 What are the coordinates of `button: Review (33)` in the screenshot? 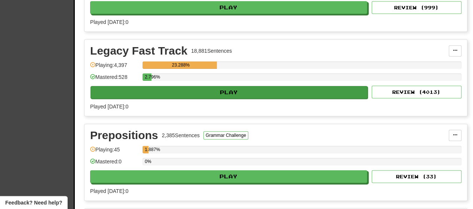 It's located at (416, 176).